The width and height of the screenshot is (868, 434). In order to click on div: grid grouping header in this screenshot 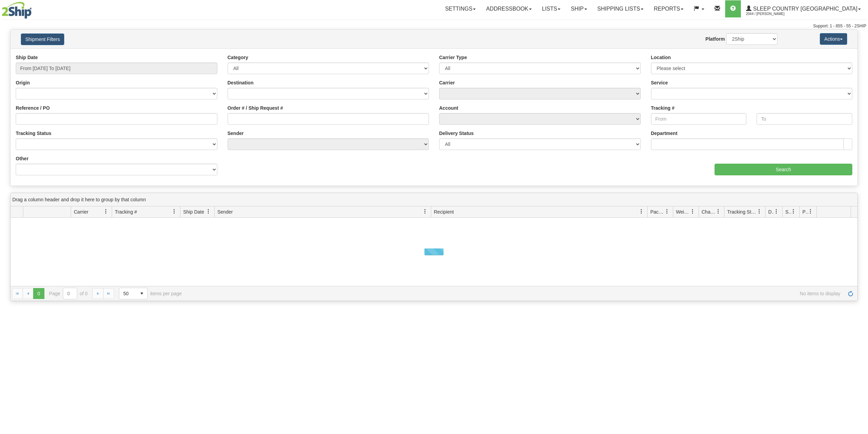, I will do `click(434, 200)`.